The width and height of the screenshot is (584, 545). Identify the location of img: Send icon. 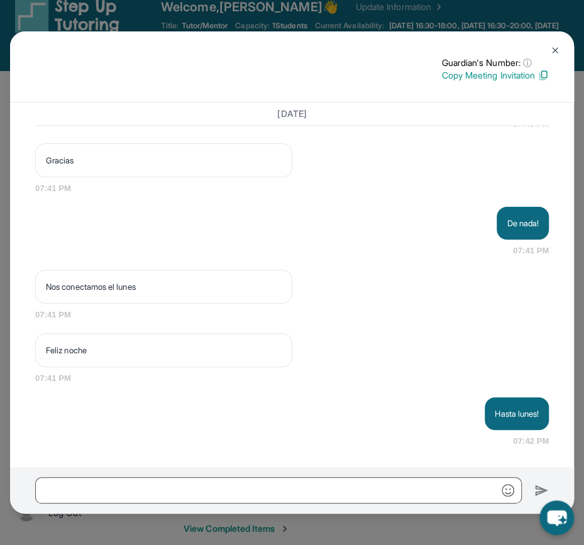
(542, 491).